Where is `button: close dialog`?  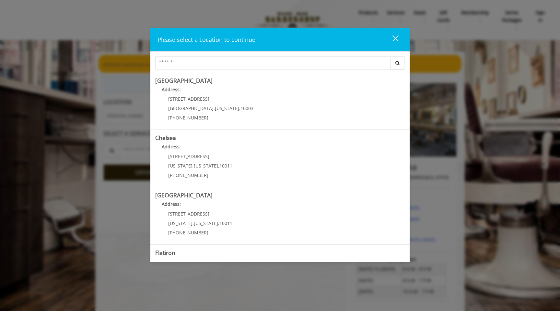 button: close dialog is located at coordinates (392, 39).